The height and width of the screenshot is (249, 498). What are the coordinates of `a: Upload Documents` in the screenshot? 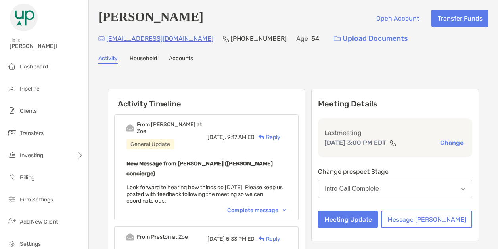 It's located at (370, 38).